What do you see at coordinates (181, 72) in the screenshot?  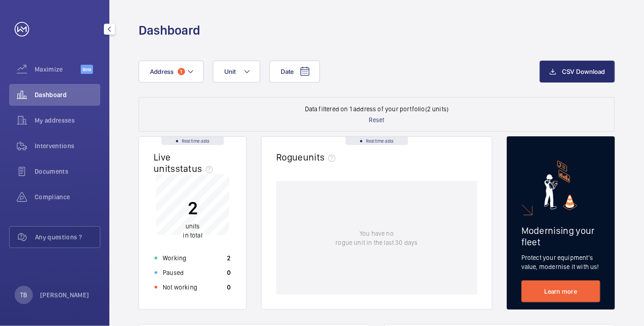 I see `span: 1` at bounding box center [181, 72].